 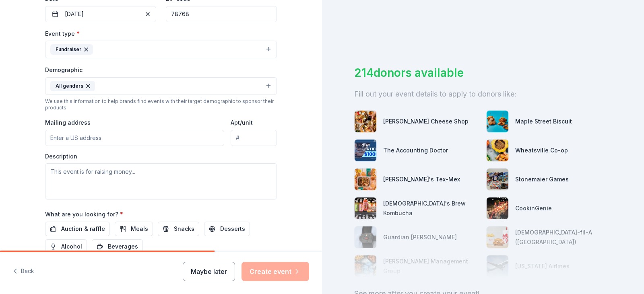 I want to click on label: Apt/unit, so click(x=242, y=123).